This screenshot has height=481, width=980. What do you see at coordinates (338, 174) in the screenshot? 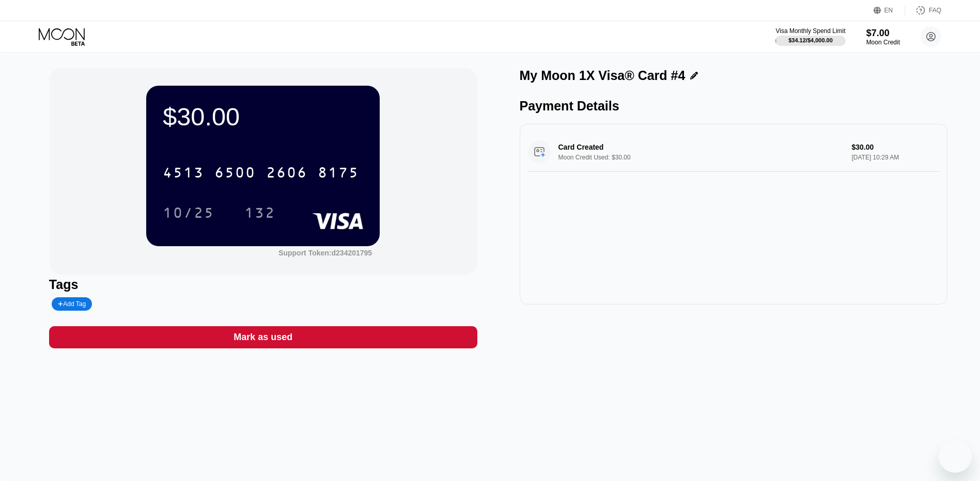
I see `div: 8175` at bounding box center [338, 174].